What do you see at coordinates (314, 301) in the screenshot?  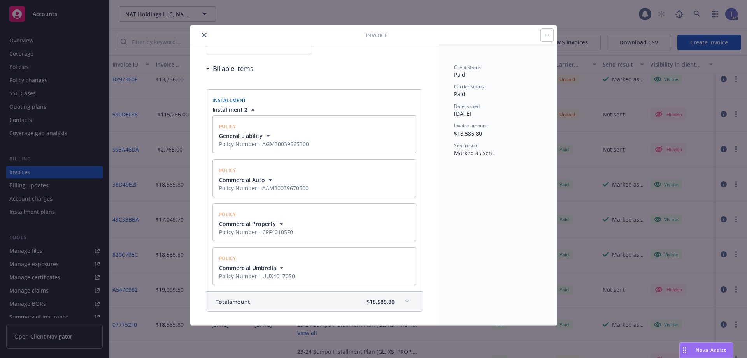 I see `div: Totalamount$18,585.80` at bounding box center [314, 301].